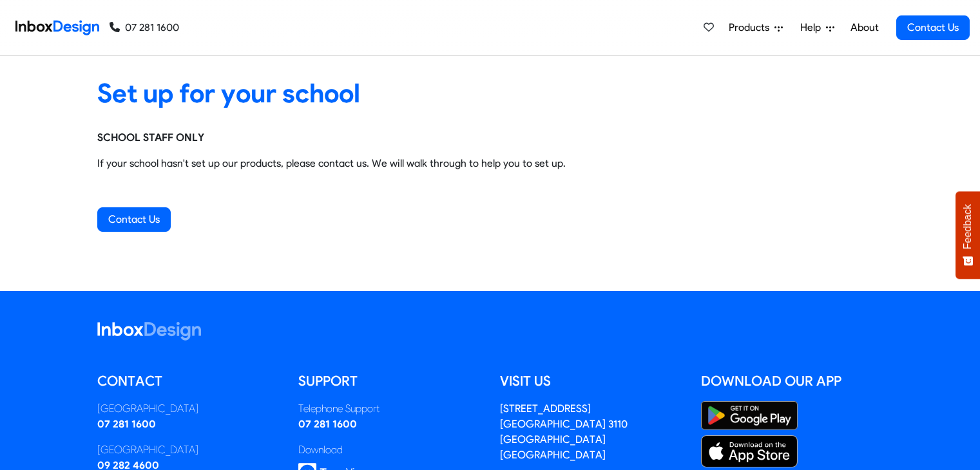 The image size is (980, 470). What do you see at coordinates (149, 331) in the screenshot?
I see `img: logo_inboxdesign_white.svg` at bounding box center [149, 331].